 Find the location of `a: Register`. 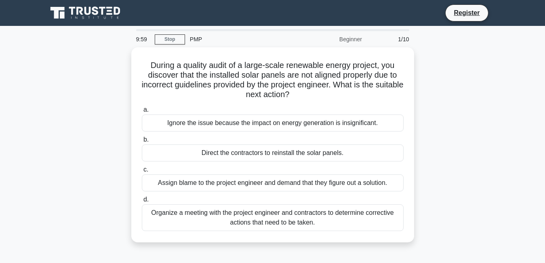

a: Register is located at coordinates (467, 13).